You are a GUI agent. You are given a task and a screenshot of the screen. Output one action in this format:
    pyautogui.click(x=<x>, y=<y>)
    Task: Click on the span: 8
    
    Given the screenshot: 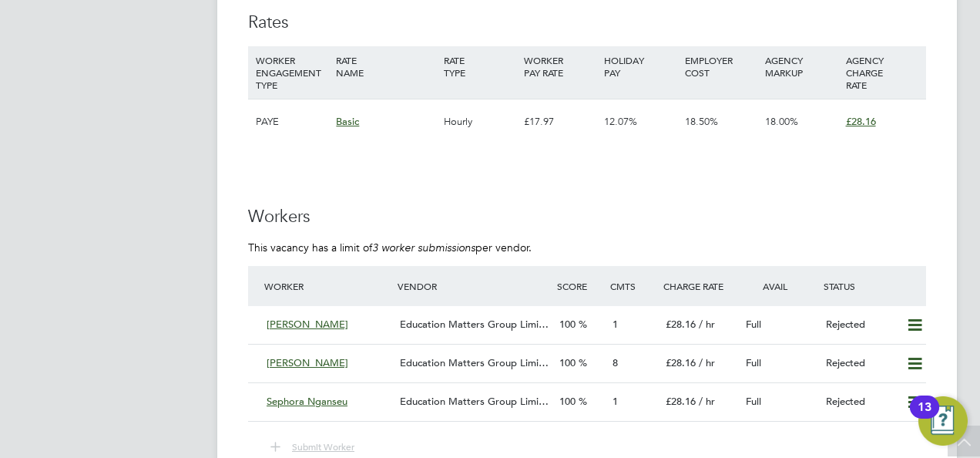 What is the action you would take?
    pyautogui.click(x=615, y=363)
    